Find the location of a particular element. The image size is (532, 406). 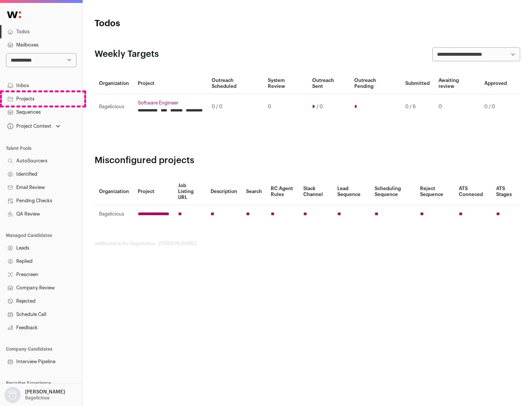

td: 0 / 6 is located at coordinates (417, 107).